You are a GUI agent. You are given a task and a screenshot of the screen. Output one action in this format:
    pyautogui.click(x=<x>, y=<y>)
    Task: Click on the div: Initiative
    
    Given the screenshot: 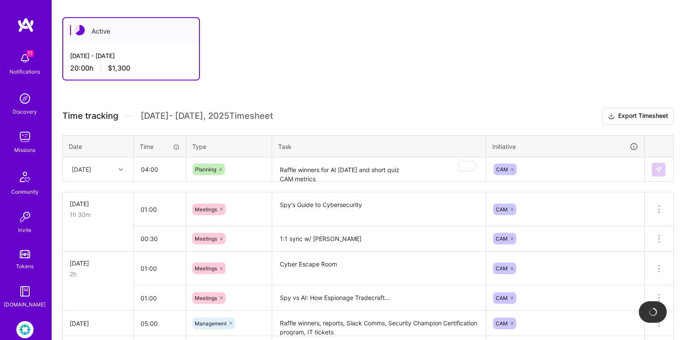 What is the action you would take?
    pyautogui.click(x=565, y=146)
    